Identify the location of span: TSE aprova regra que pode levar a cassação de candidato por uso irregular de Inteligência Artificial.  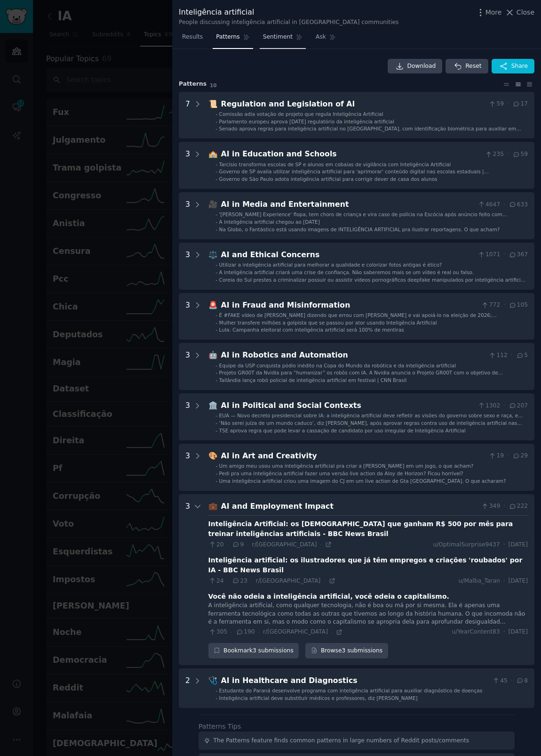
(343, 431).